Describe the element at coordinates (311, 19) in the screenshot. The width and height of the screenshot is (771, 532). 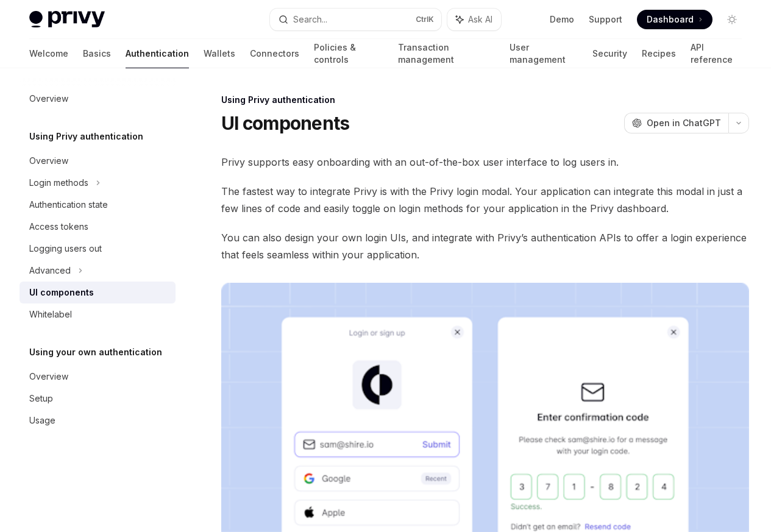
I see `div: Search...` at that location.